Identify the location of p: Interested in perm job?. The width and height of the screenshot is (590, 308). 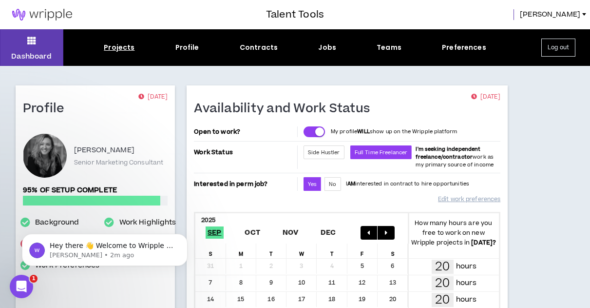
(245, 184).